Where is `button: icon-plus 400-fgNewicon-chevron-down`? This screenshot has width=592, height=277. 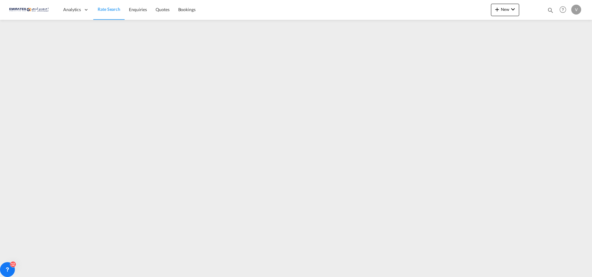
button: icon-plus 400-fgNewicon-chevron-down is located at coordinates (505, 10).